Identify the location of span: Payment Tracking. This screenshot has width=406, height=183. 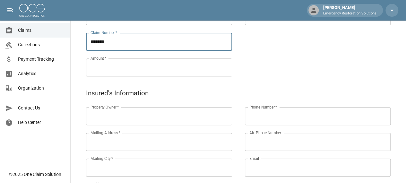
(41, 59).